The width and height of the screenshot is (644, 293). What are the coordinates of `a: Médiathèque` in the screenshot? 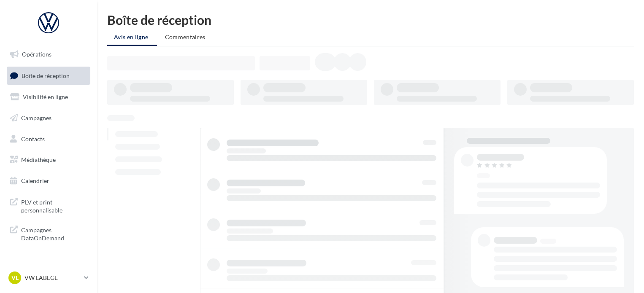 It's located at (49, 160).